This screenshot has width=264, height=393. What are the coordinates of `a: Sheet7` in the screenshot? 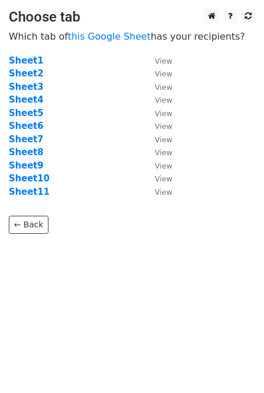 It's located at (26, 139).